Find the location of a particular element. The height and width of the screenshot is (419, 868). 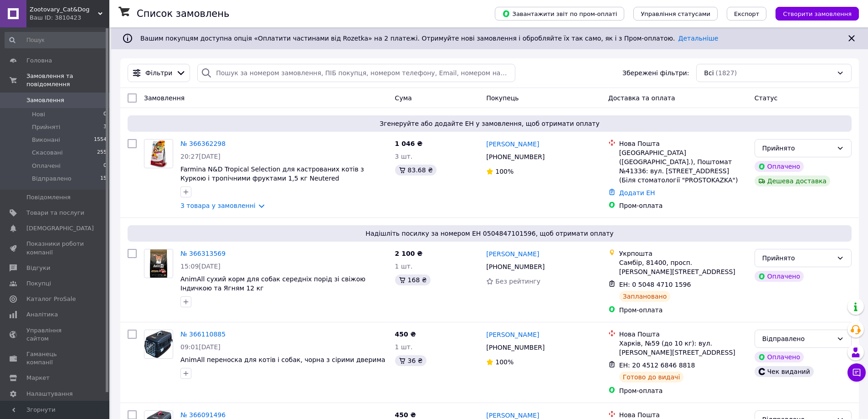

span: Всі is located at coordinates (709, 73).